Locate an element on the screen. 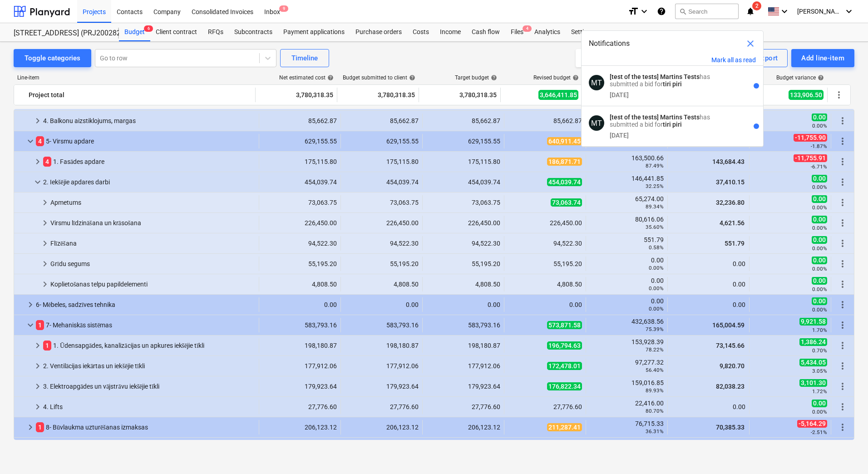 Image resolution: width=868 pixels, height=474 pixels. small: 3.05% is located at coordinates (819, 371).